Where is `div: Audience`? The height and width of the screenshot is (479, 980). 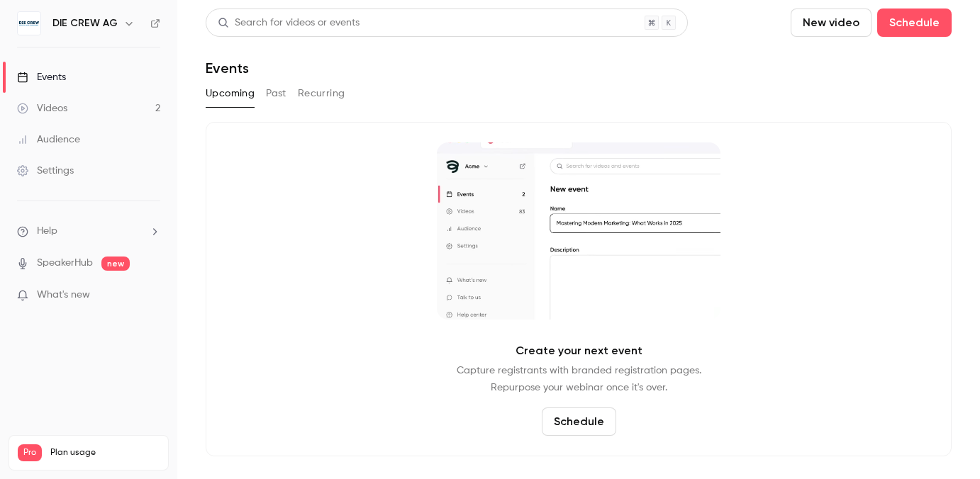
div: Audience is located at coordinates (48, 140).